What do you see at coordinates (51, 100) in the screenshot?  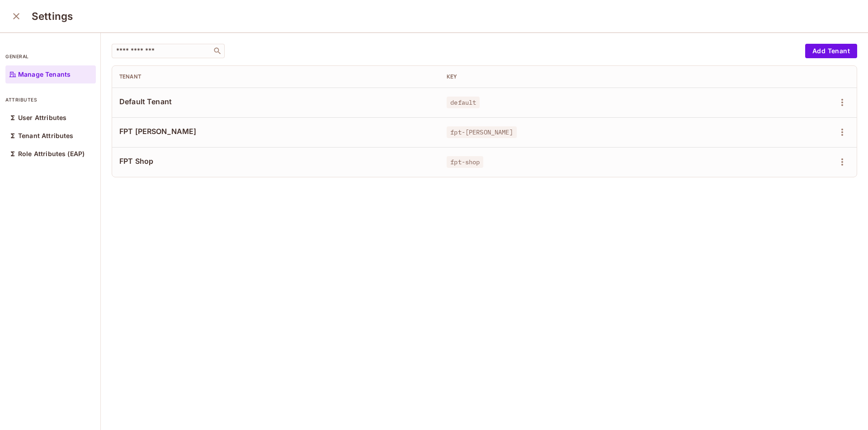 I see `p: attributes` at bounding box center [51, 100].